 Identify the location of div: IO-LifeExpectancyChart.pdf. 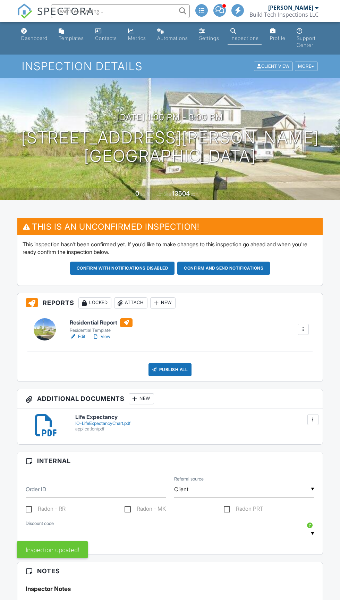
(195, 423).